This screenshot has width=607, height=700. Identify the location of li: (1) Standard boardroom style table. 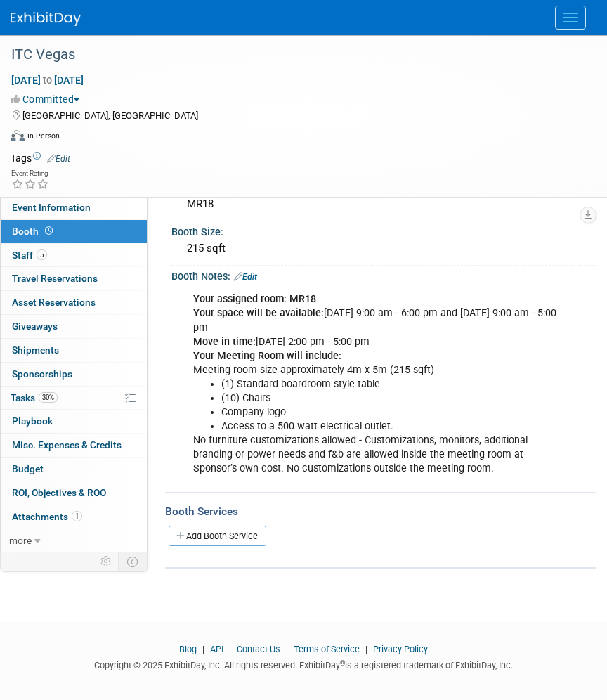
(391, 384).